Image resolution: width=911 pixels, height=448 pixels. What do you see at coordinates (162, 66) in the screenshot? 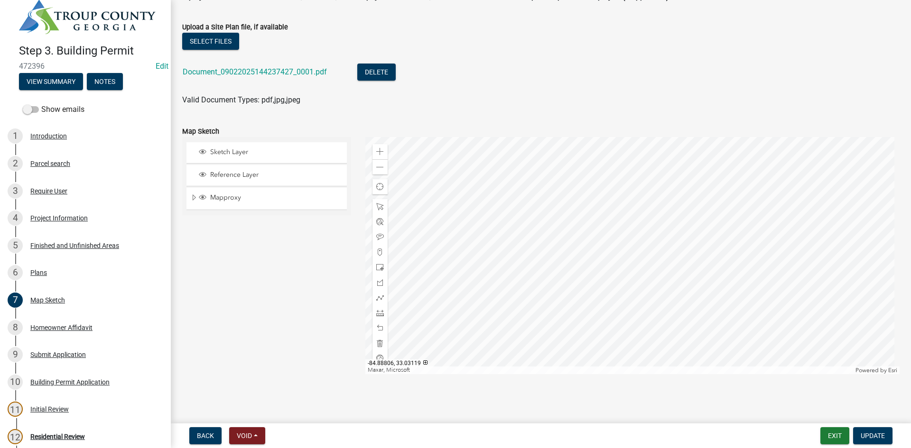
I see `wm-modal-confirm: Edit Application Number` at bounding box center [162, 66].